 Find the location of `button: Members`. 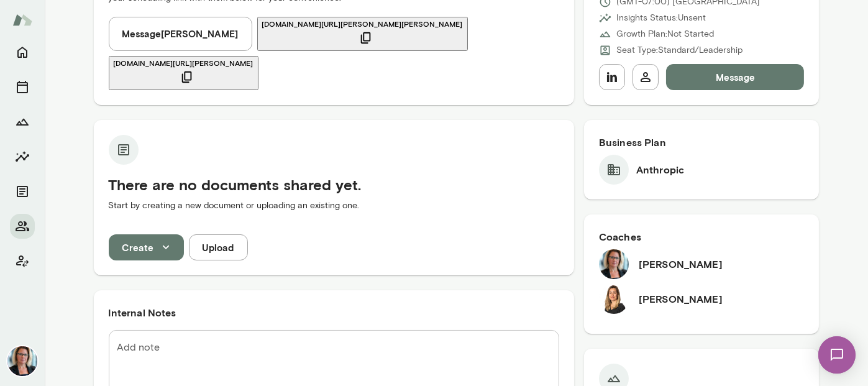

button: Members is located at coordinates (23, 226).